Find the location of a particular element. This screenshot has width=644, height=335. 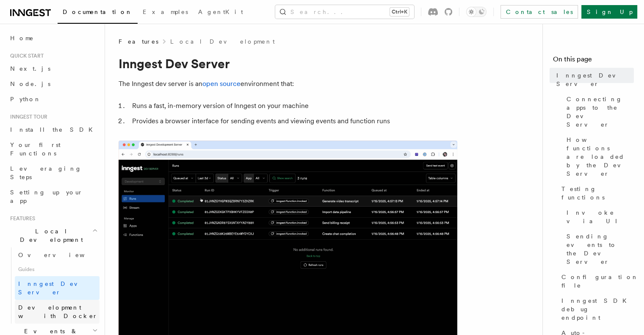

span: Testing functions is located at coordinates (597, 193).